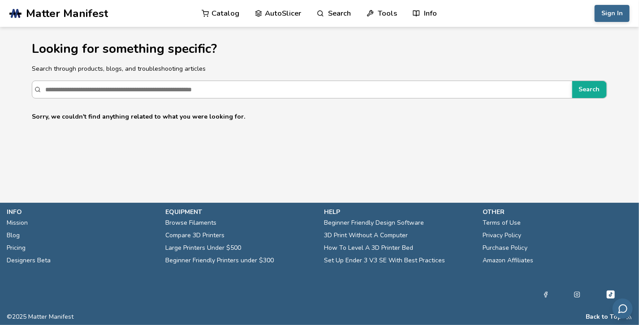 This screenshot has height=325, width=639. I want to click on a: 3D Print Without A Computer, so click(366, 236).